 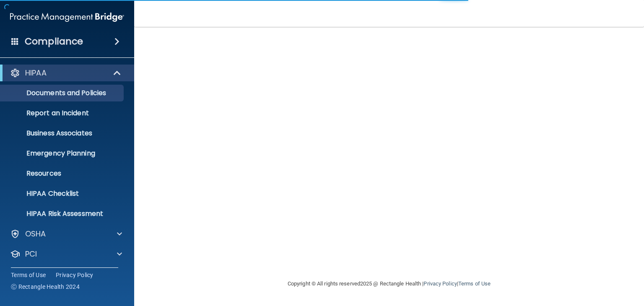 What do you see at coordinates (66, 234) in the screenshot?
I see `a: OSHA` at bounding box center [66, 234].